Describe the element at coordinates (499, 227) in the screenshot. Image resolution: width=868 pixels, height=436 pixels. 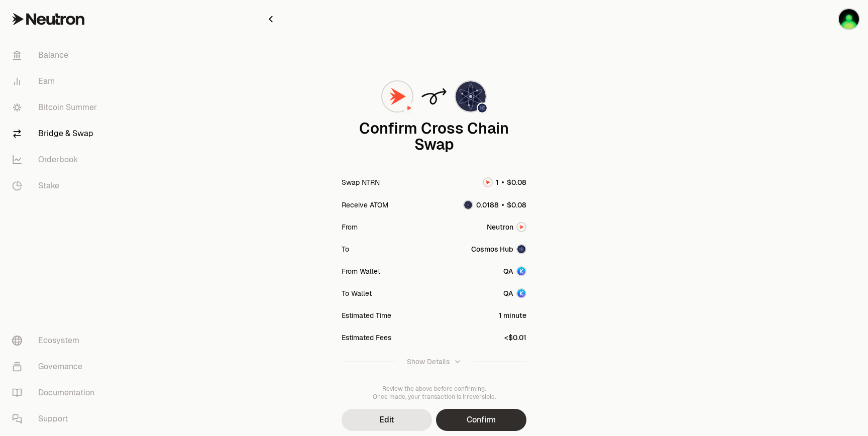
I see `span: Neutron` at that location.